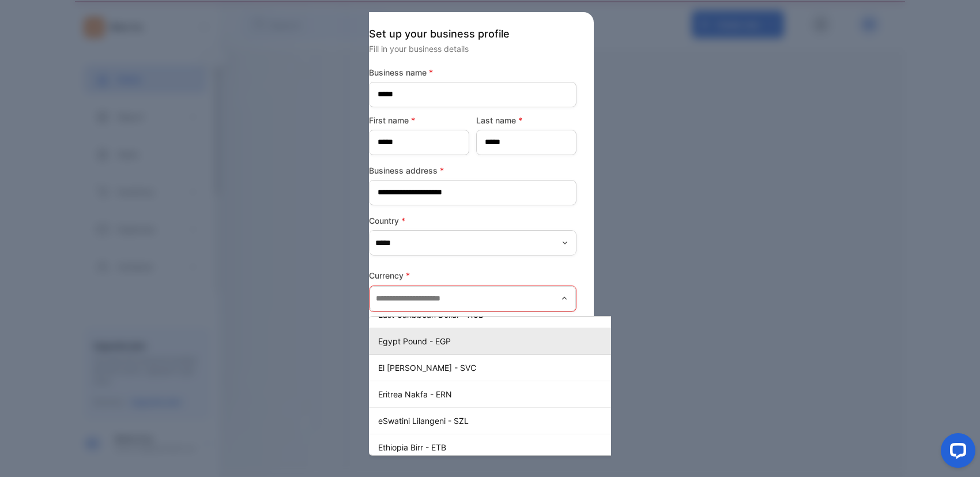 This screenshot has height=477, width=980. I want to click on button: Open LiveChat chat widget, so click(27, 22).